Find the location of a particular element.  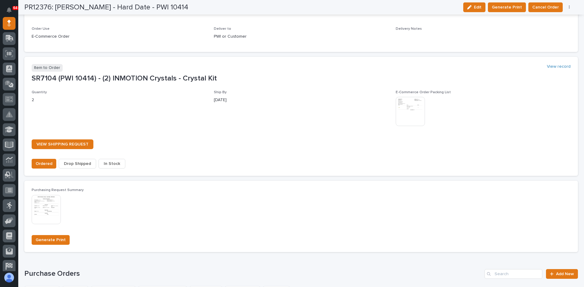

span: E-Commerce Order Packing List is located at coordinates (423, 92).